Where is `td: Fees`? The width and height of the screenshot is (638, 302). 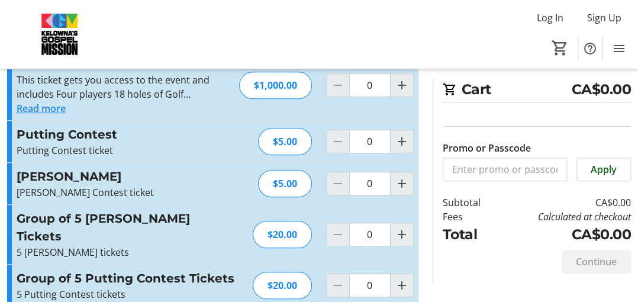
td: Fees is located at coordinates (470, 217).